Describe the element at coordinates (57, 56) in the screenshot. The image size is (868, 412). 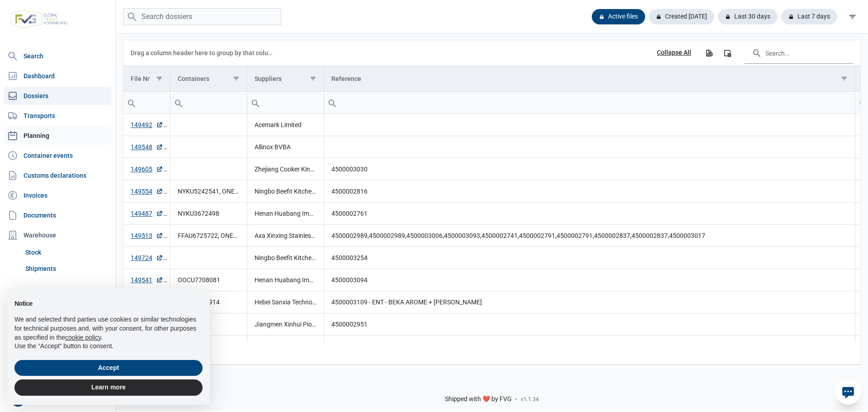
I see `a: Search` at that location.